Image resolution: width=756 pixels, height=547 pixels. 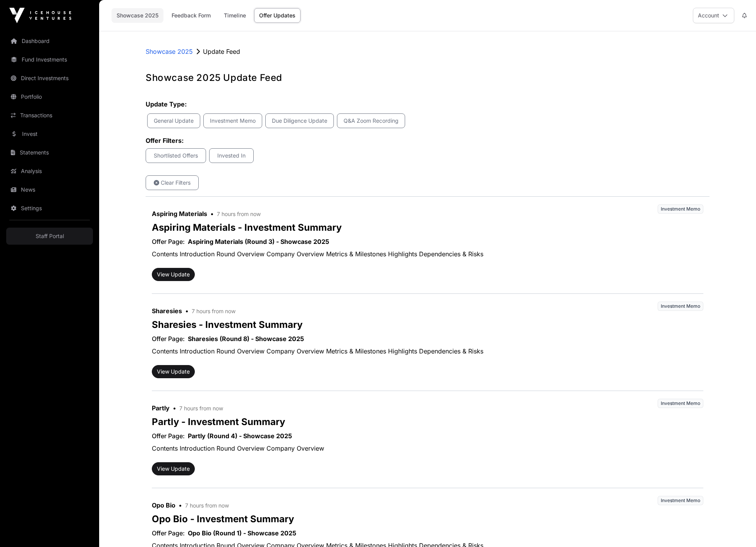 I want to click on p: Showcase 2025, so click(x=169, y=52).